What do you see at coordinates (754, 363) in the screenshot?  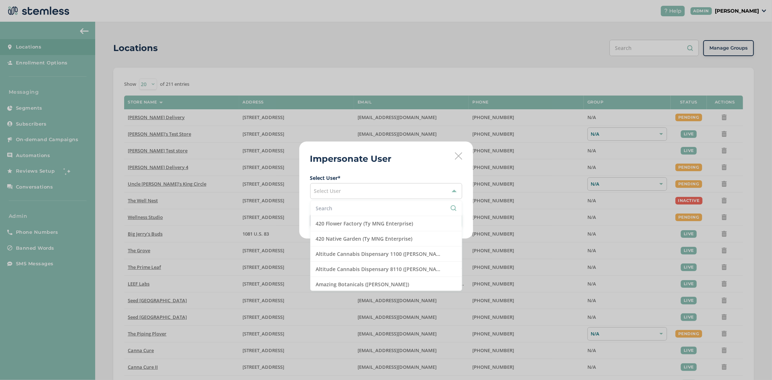 I see `div: Chat Widget` at bounding box center [754, 363].